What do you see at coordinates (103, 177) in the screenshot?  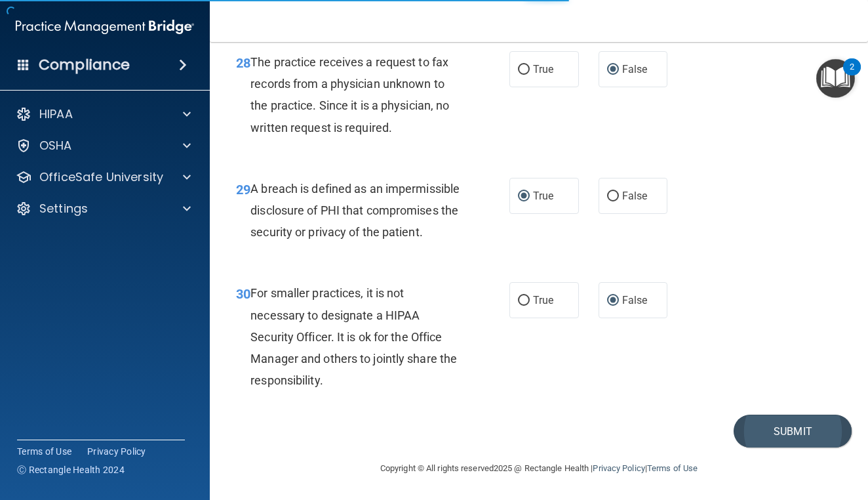 I see `a: OfficeSafe University` at bounding box center [103, 177].